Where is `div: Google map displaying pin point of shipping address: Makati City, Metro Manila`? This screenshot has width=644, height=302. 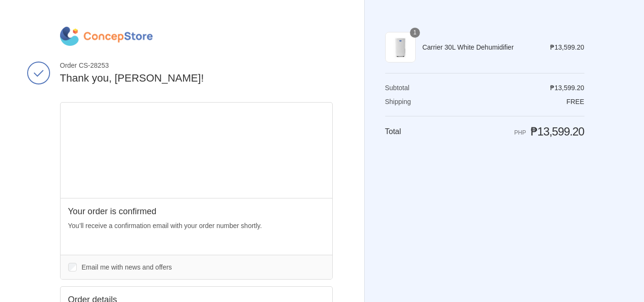 div: Google map displaying pin point of shipping address: Makati City, Metro Manila is located at coordinates (197, 150).